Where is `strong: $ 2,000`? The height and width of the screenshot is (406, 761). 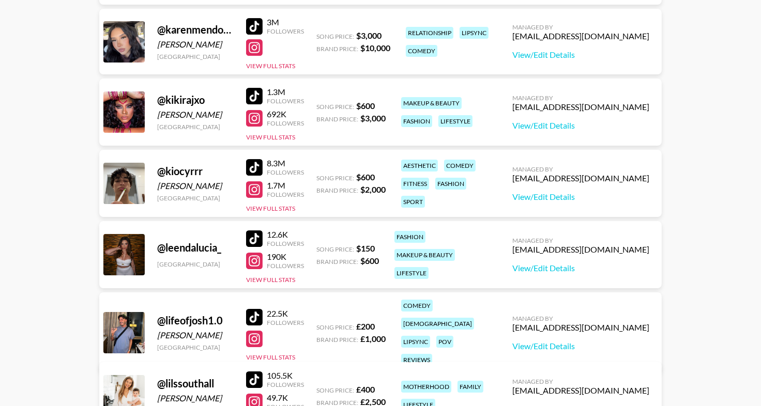
strong: $ 2,000 is located at coordinates (373, 189).